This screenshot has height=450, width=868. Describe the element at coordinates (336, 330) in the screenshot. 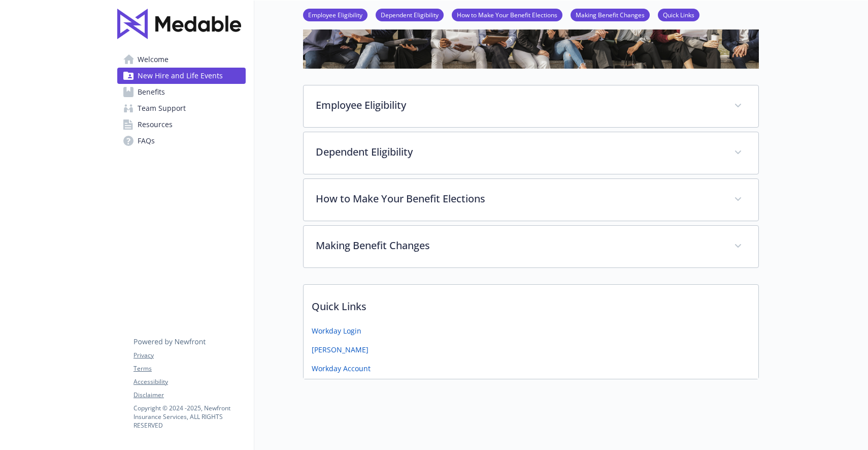

I see `a: Workday Login` at that location.